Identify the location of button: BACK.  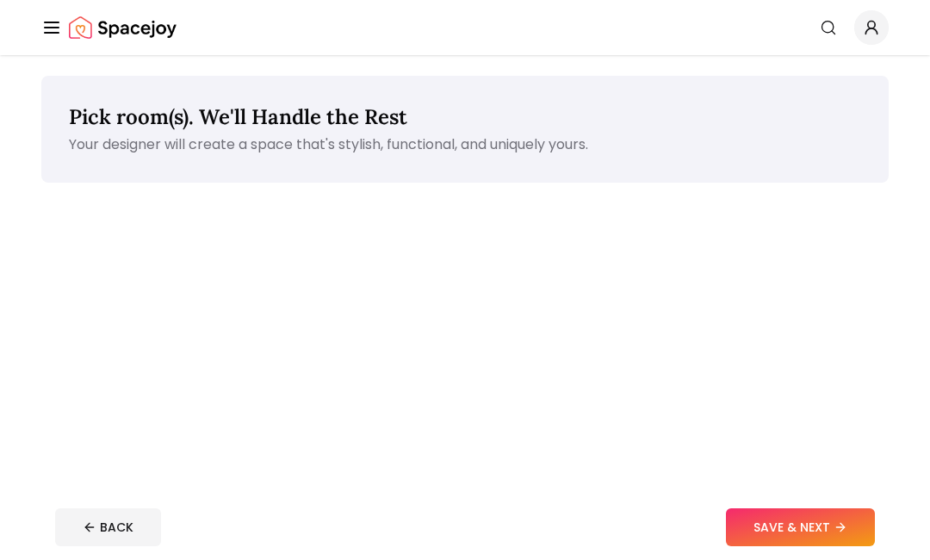
(108, 527).